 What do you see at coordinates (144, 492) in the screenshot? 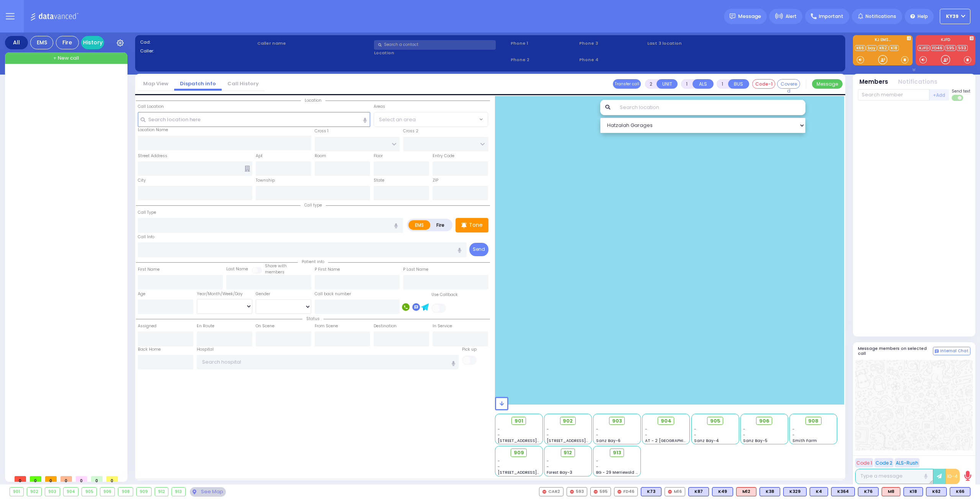
I see `div: 909` at bounding box center [144, 492].